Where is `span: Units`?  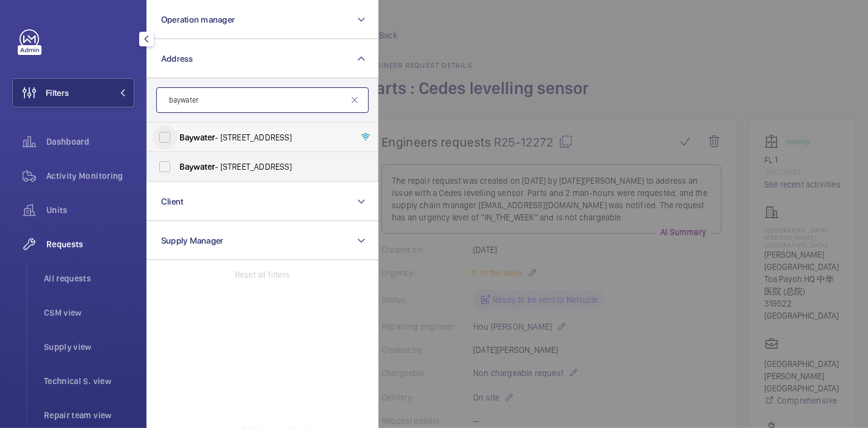
span: Units is located at coordinates (91, 210).